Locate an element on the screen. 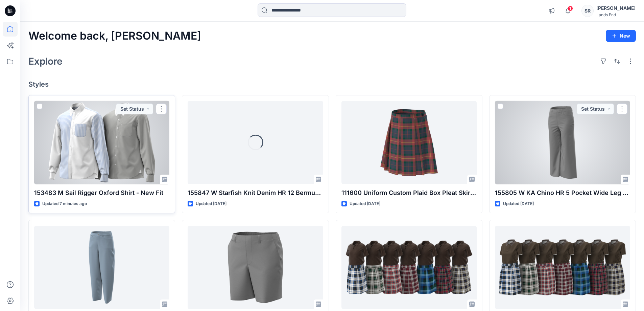  div: SR is located at coordinates (588, 11).